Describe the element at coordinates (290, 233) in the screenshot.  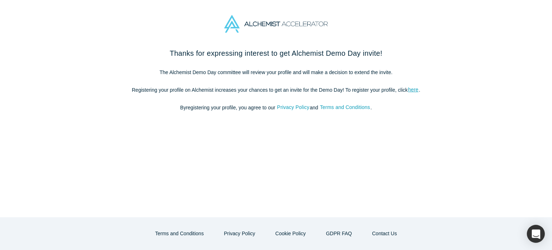
I see `button: Cookie Policy` at that location.